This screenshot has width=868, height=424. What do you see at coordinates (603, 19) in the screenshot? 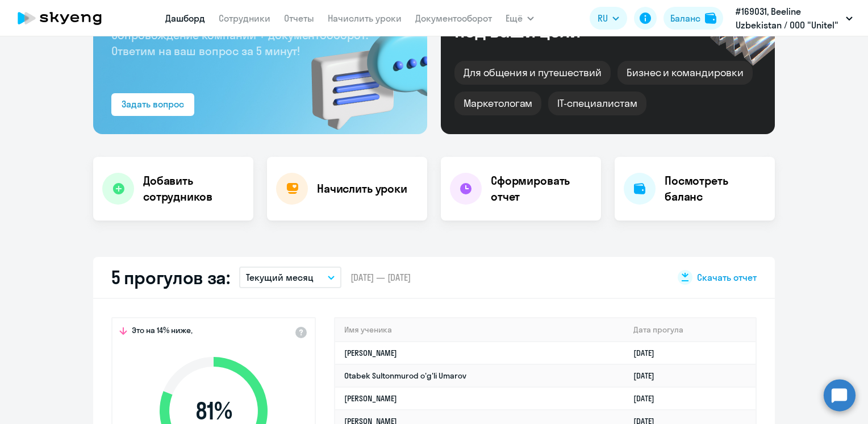
I see `span: RU` at bounding box center [603, 19].